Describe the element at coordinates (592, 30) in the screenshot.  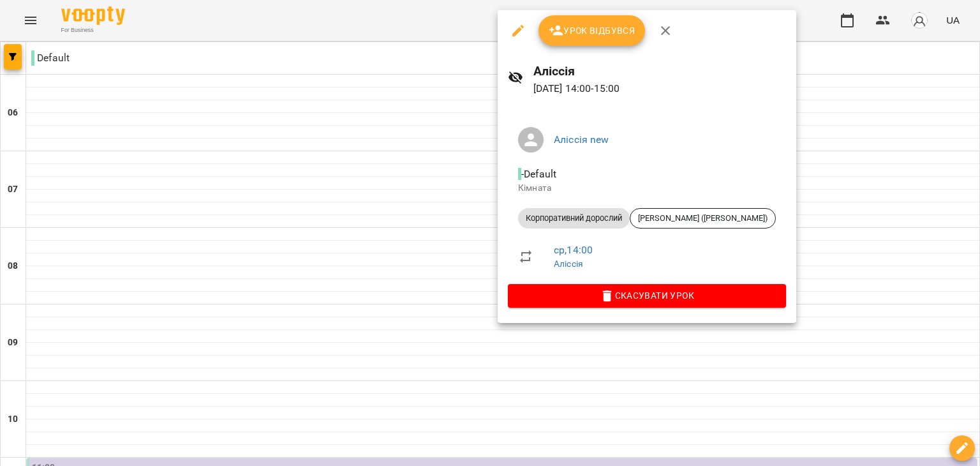
I see `span: Урок відбувся` at that location.